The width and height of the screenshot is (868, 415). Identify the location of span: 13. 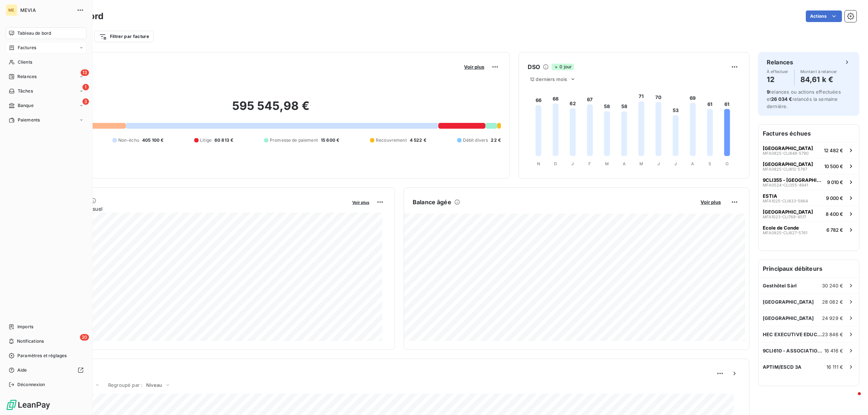
(85, 73).